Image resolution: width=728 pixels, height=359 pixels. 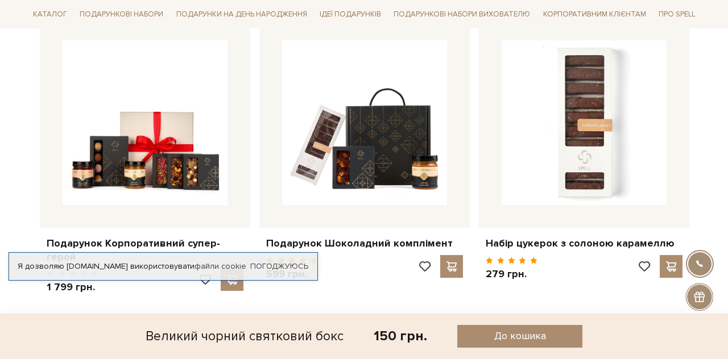 I want to click on a: Подарункові набори вихователю, so click(x=462, y=14).